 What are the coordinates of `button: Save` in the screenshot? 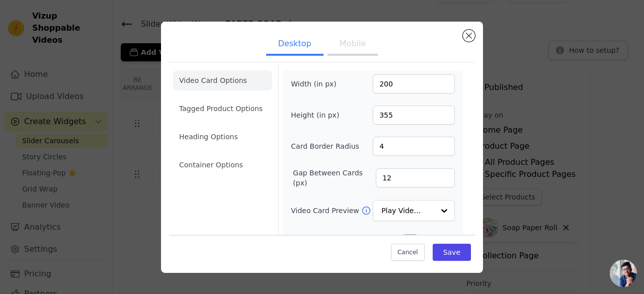 It's located at (452, 252).